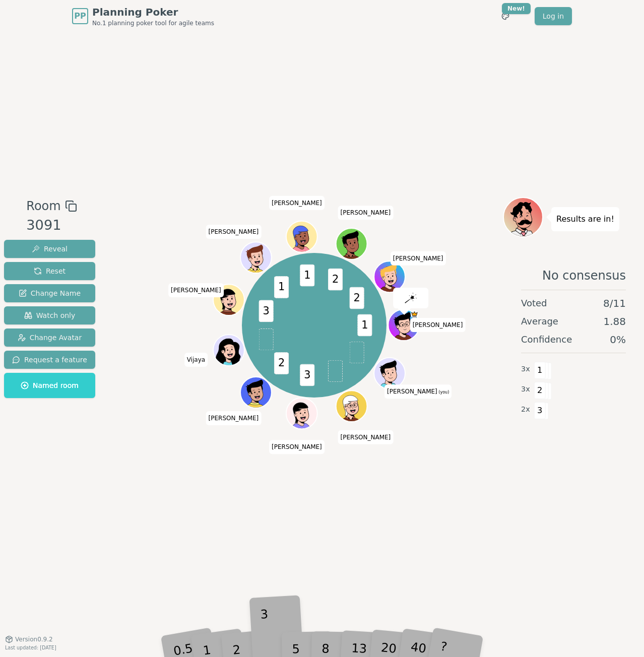 Image resolution: width=644 pixels, height=657 pixels. What do you see at coordinates (546, 340) in the screenshot?
I see `span: Confidence` at bounding box center [546, 340].